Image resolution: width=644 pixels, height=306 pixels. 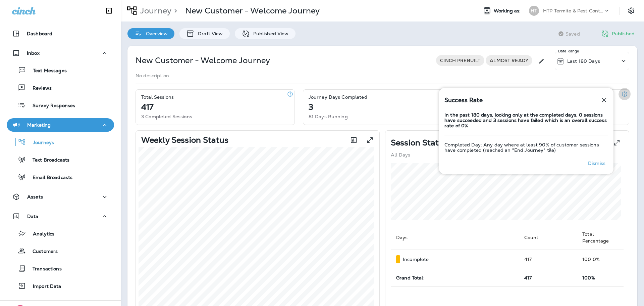 I want to click on p: Weekly Session Status, so click(x=185, y=140).